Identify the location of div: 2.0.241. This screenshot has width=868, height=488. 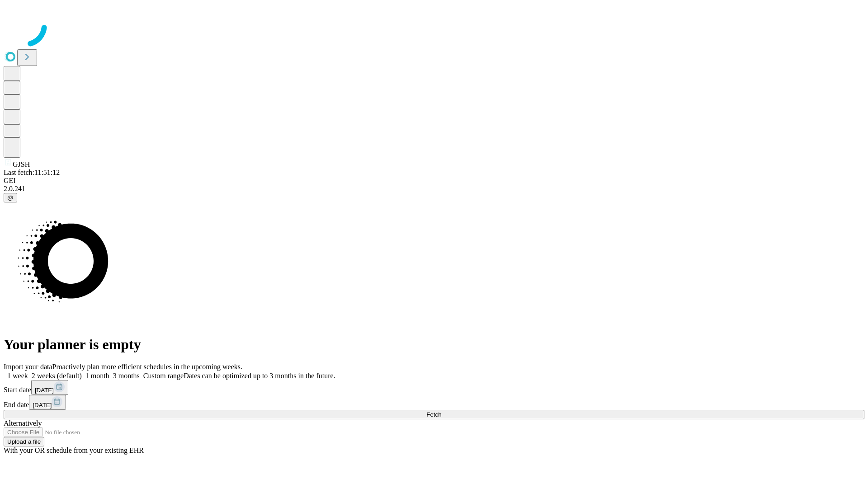
(434, 189).